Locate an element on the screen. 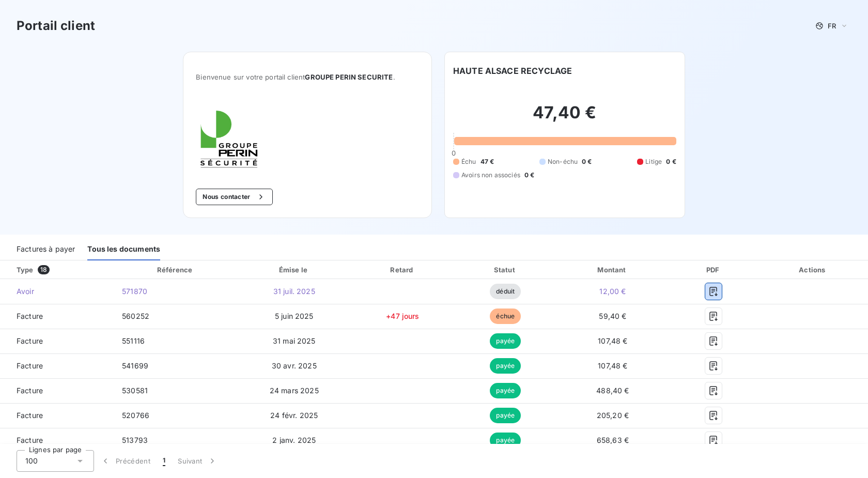 The width and height of the screenshot is (868, 478). span: 31 mai 2025 is located at coordinates (294, 340).